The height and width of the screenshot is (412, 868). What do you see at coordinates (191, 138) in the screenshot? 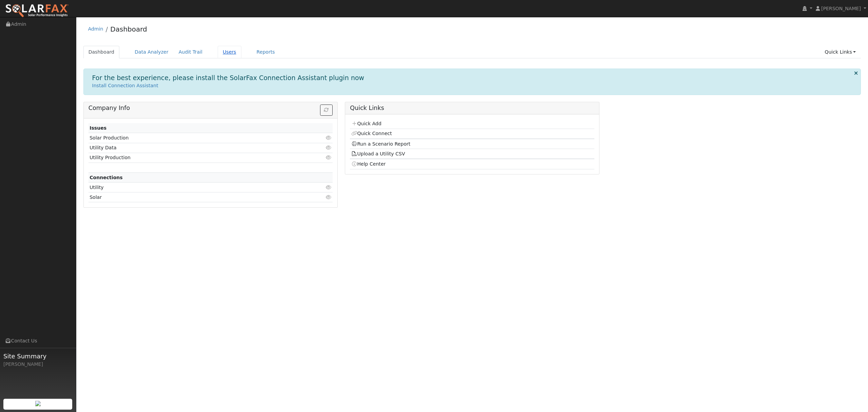
I see `td: Solar Production` at bounding box center [191, 138].